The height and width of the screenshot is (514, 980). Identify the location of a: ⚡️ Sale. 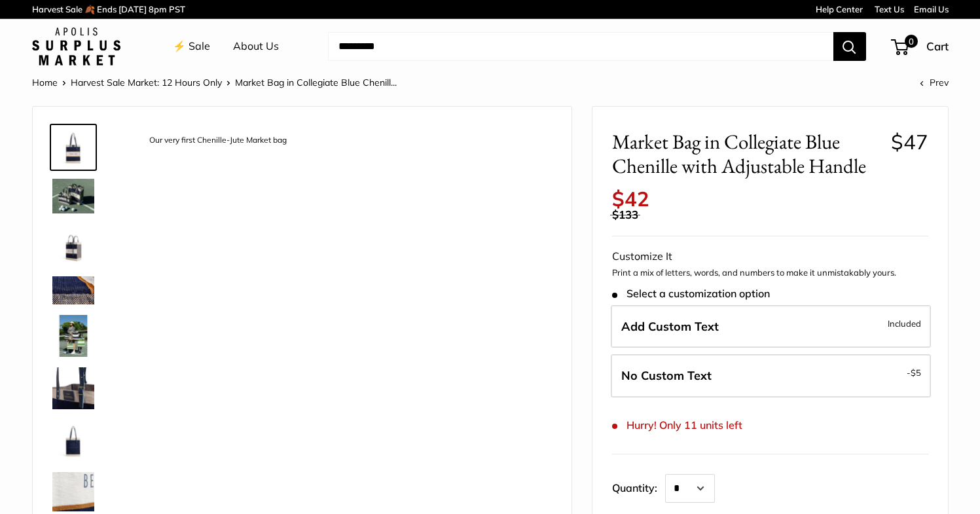
(191, 47).